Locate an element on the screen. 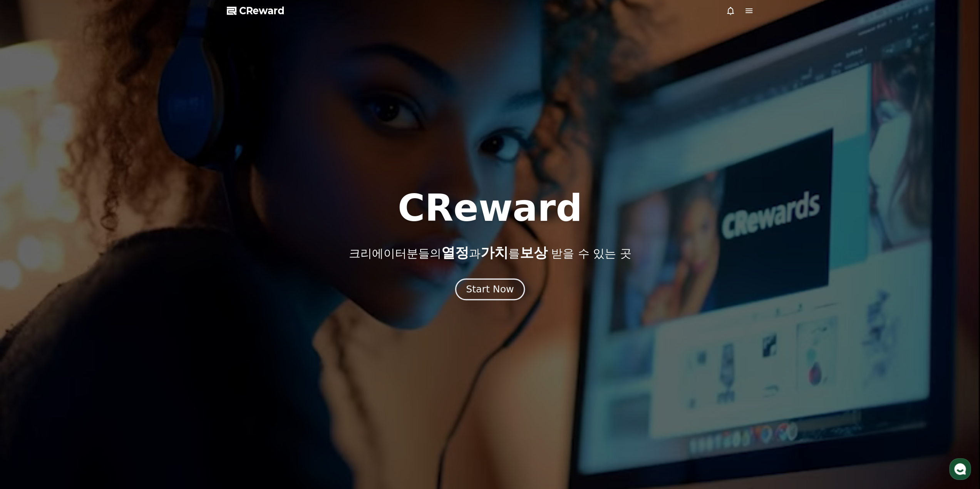 This screenshot has height=489, width=980. a: Start Now is located at coordinates (490, 290).